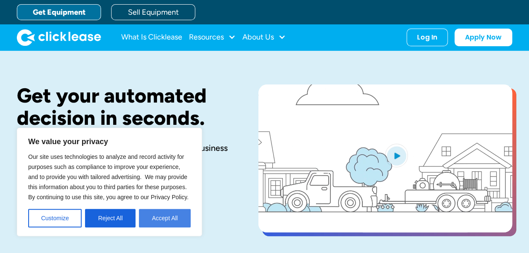 The image size is (529, 253). What do you see at coordinates (396, 156) in the screenshot?
I see `img: Blue play button logo on a light blue circular background` at bounding box center [396, 156].